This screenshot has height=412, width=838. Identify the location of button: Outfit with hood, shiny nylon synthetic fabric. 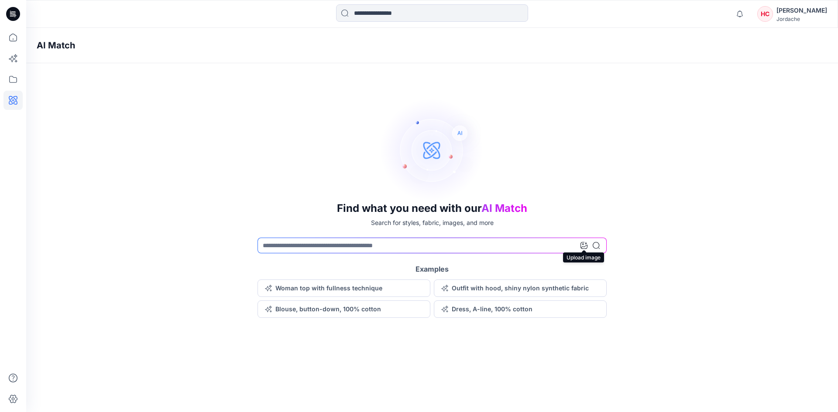
(520, 288).